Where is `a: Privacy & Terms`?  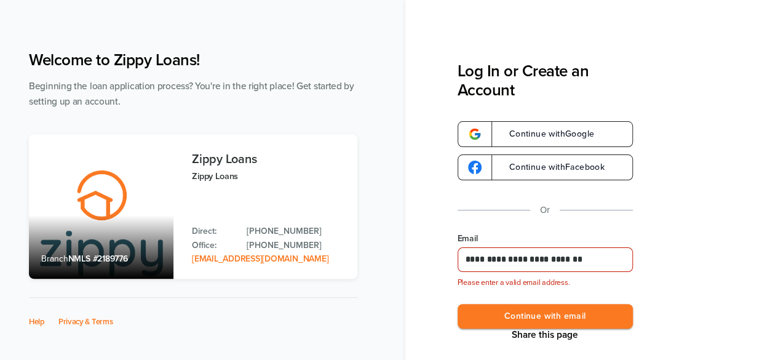 a: Privacy & Terms is located at coordinates (86, 322).